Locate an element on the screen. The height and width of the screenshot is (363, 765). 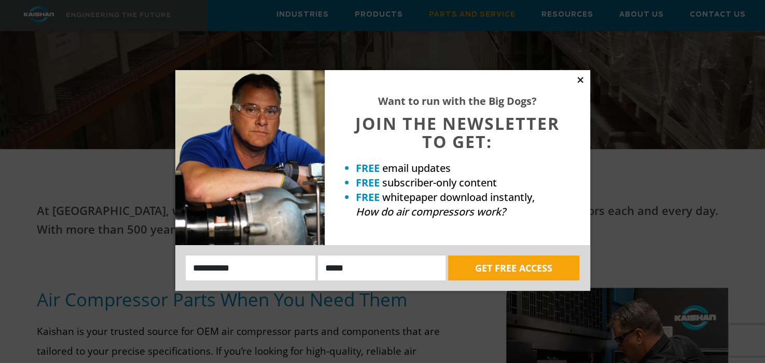
input: Email is located at coordinates (382, 268).